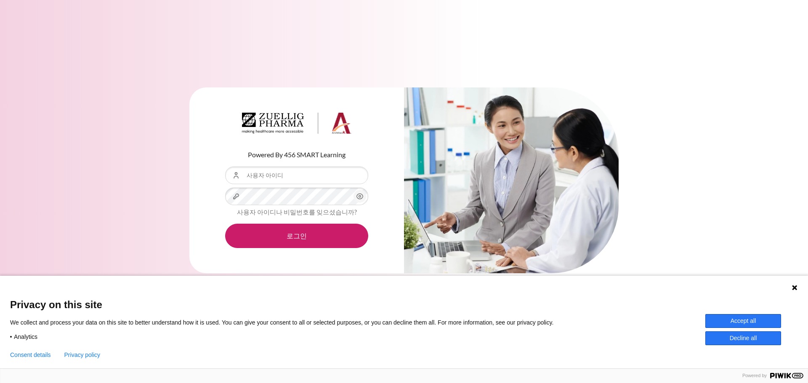 The image size is (808, 383). What do you see at coordinates (30, 355) in the screenshot?
I see `button: Consent details` at bounding box center [30, 355].